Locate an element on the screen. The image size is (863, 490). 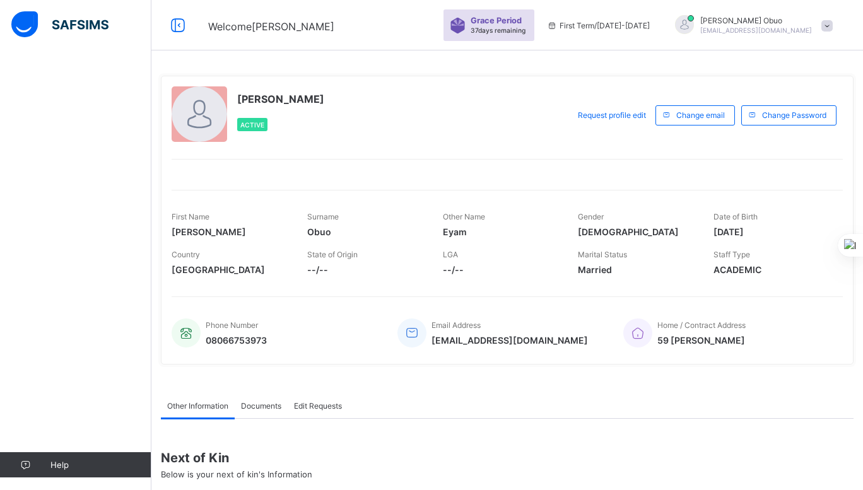
div: PascalObuo is located at coordinates (751, 25).